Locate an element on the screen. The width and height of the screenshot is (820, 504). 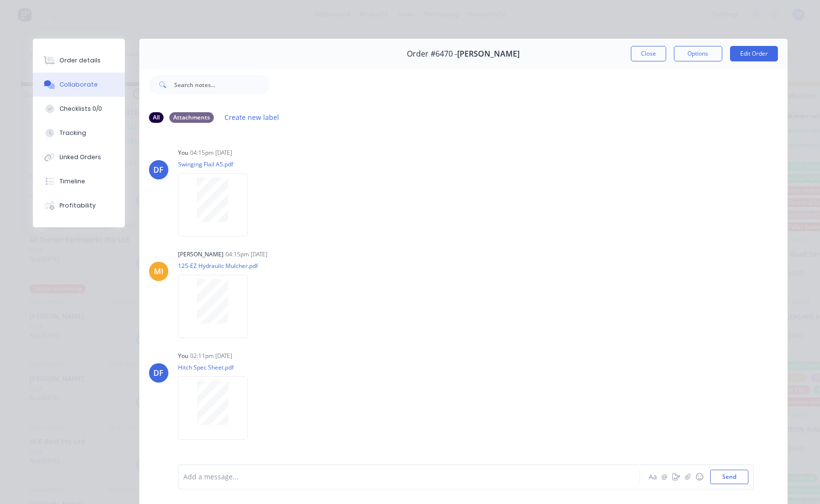
button: Send is located at coordinates (729, 477).